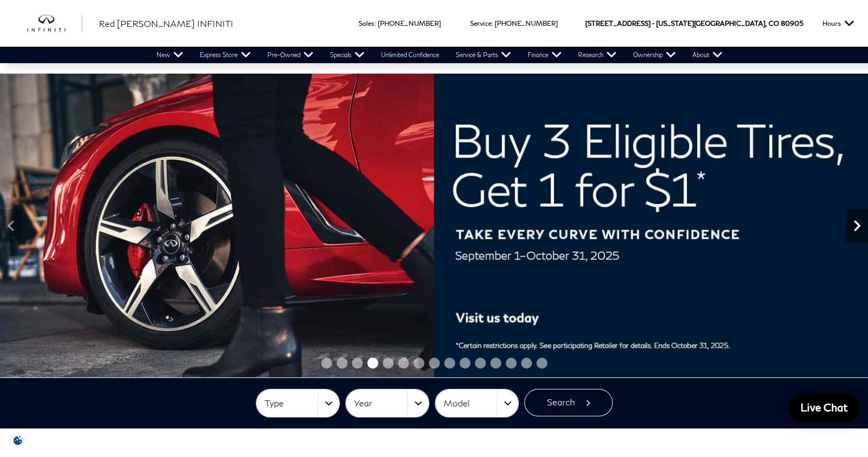 The width and height of the screenshot is (868, 457). I want to click on img: Opt-Out Icon, so click(18, 440).